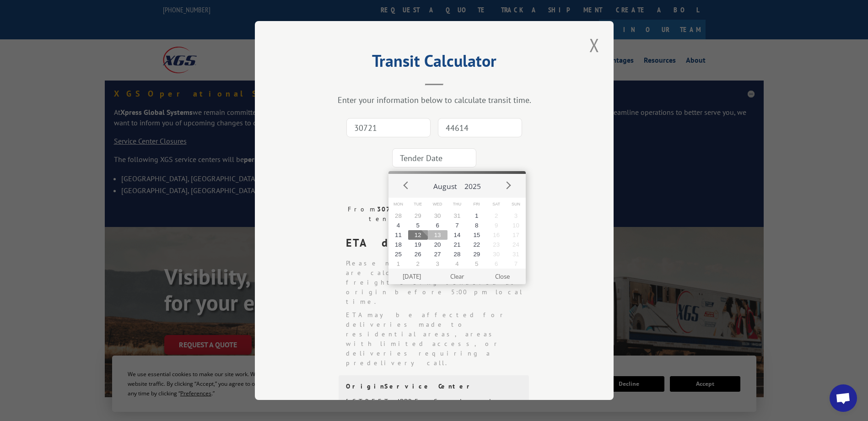 The height and width of the screenshot is (421, 868). Describe the element at coordinates (417, 235) in the screenshot. I see `button: 12` at that location.